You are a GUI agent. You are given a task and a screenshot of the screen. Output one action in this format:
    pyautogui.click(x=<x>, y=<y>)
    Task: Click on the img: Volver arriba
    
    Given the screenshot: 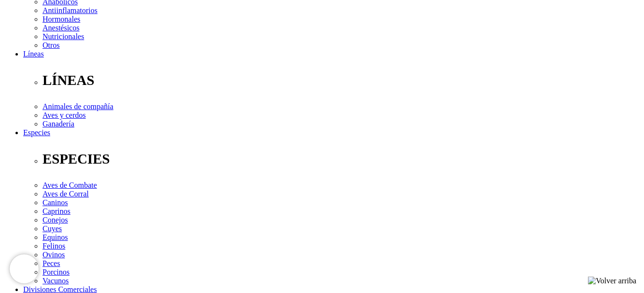 What is the action you would take?
    pyautogui.click(x=613, y=281)
    